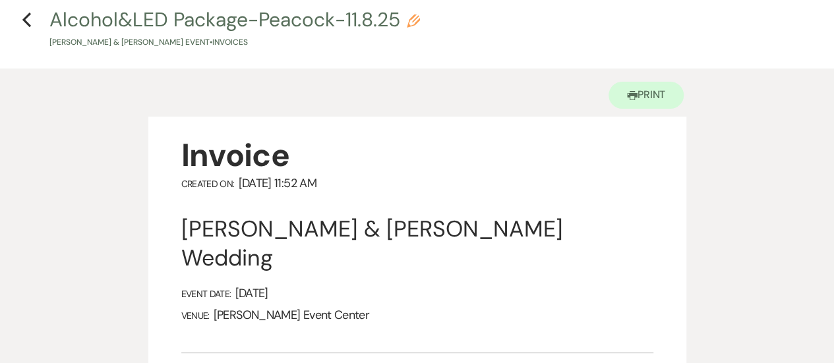  What do you see at coordinates (417, 156) in the screenshot?
I see `div: Invoice` at bounding box center [417, 156].